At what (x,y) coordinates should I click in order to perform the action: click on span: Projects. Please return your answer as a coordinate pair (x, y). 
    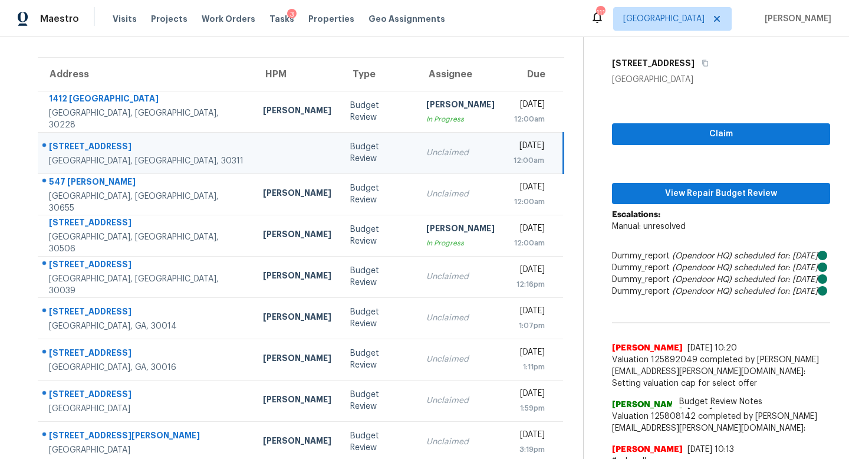
    Looking at the image, I should click on (169, 19).